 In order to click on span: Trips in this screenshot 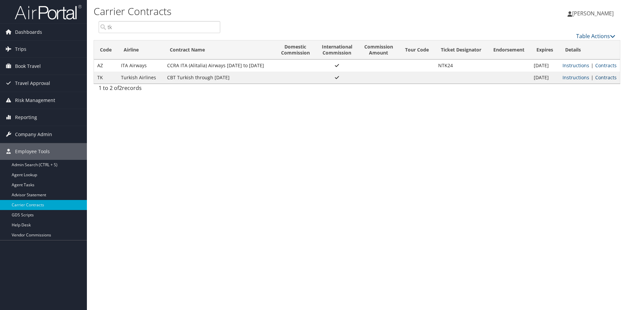, I will do `click(21, 49)`.